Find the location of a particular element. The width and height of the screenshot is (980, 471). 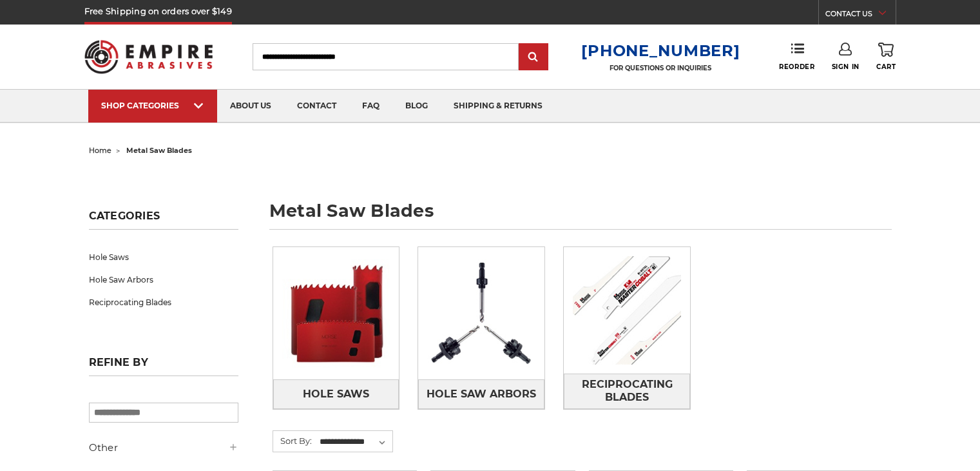

span: Reciprocating Blades is located at coordinates (626, 390).